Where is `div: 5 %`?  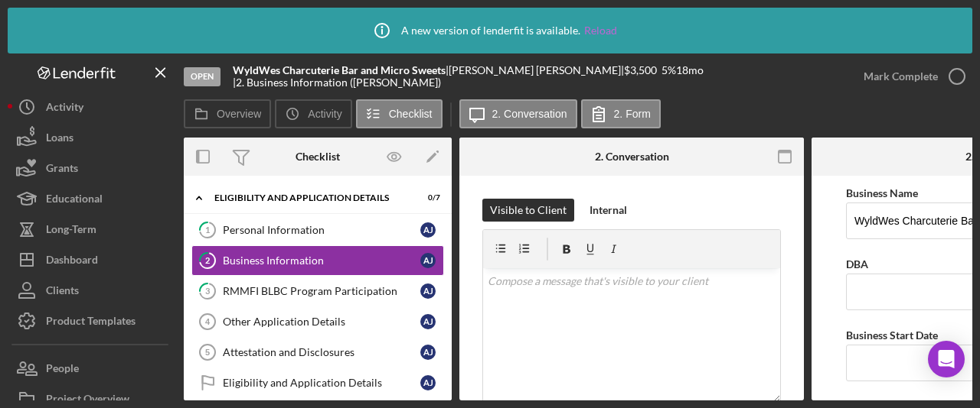 div: 5 % is located at coordinates (668, 70).